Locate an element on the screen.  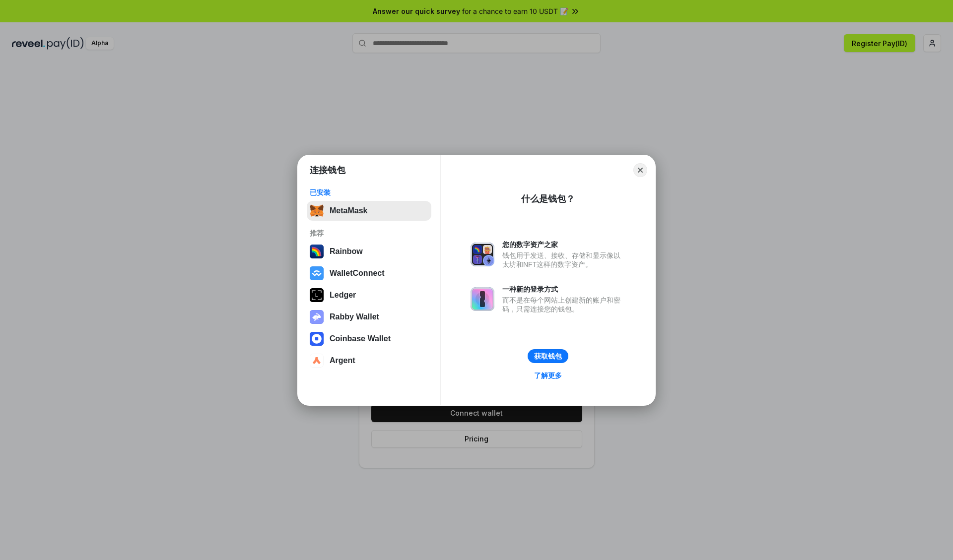
img: svg+xml,%3Csvg%20xmlns%3D%22http%3A%2F%2Fwww.w3.org%2F2000%2Fsvg%22%20width%3D%2228%22%20height%3... is located at coordinates (317, 295).